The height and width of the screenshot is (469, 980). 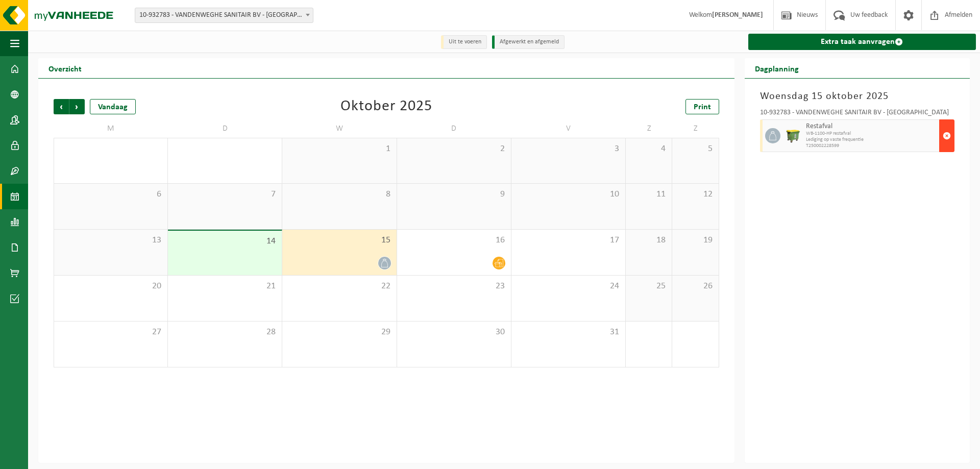 I want to click on span: 22, so click(x=339, y=286).